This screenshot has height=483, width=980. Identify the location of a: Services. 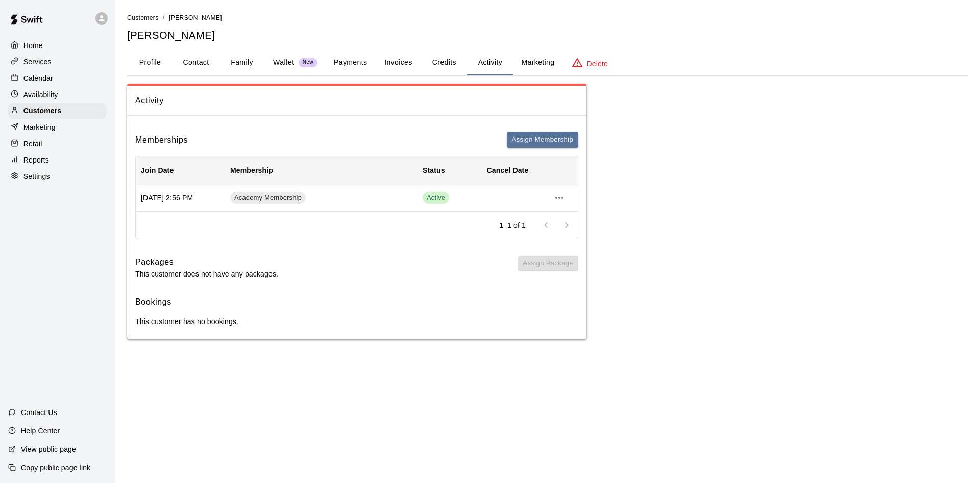
(57, 62).